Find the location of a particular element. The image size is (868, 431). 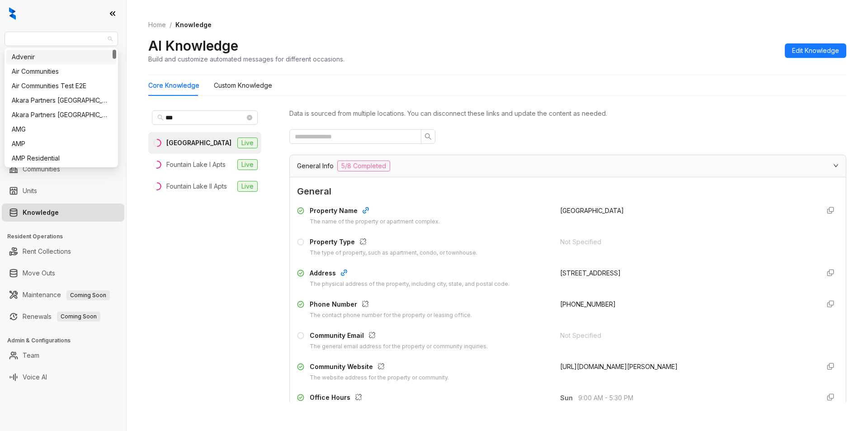

div: Address is located at coordinates (410, 274).